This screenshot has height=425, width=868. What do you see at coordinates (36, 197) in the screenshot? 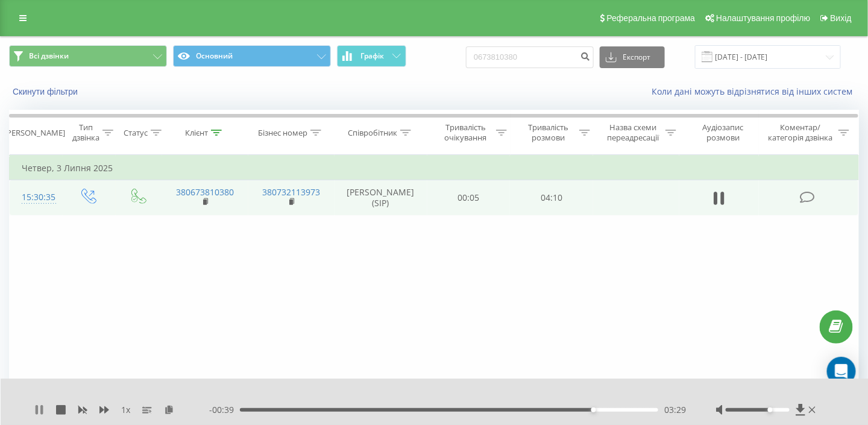
I see `div: 15:30:35` at bounding box center [36, 197].